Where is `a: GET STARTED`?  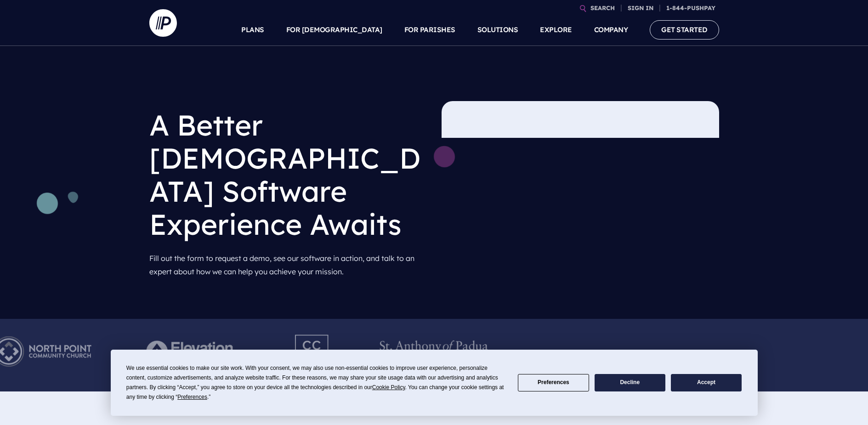
a: GET STARTED is located at coordinates (684, 30).